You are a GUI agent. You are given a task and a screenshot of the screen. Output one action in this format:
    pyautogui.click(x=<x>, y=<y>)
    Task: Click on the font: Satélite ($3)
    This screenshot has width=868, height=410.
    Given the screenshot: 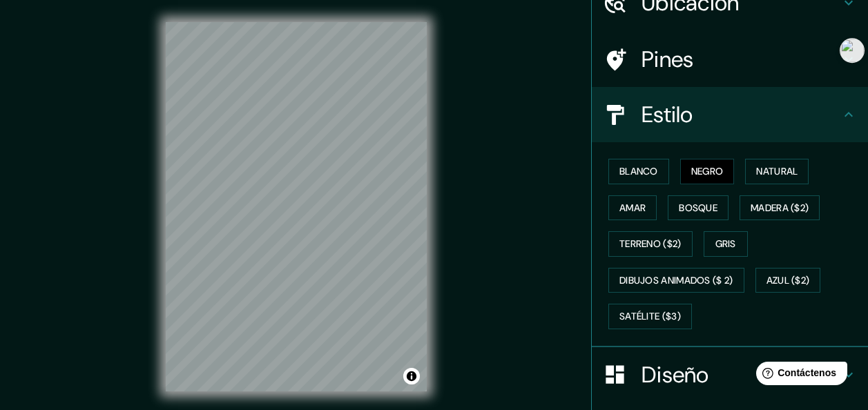 What is the action you would take?
    pyautogui.click(x=650, y=317)
    